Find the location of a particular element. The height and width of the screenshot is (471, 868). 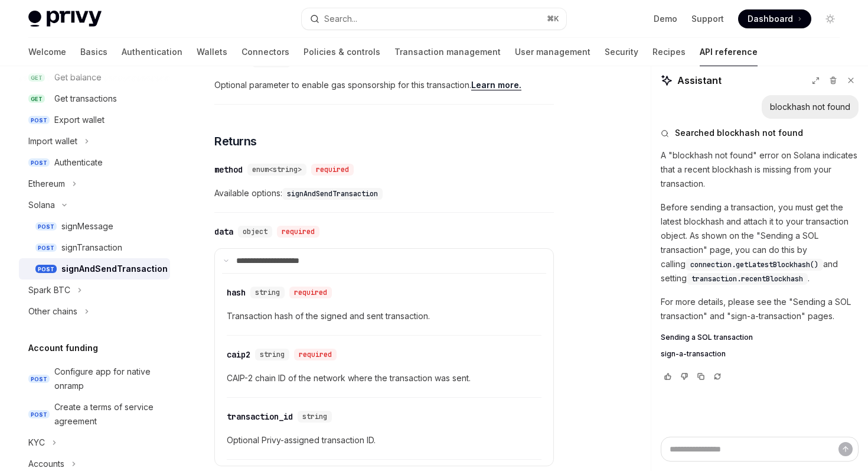

button: Open search is located at coordinates (434, 19).